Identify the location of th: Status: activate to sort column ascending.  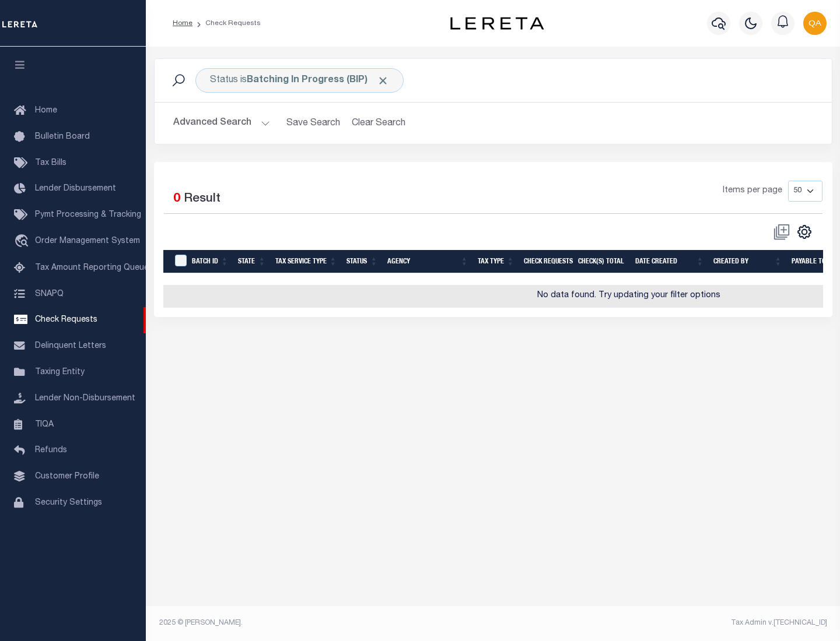
(363, 262).